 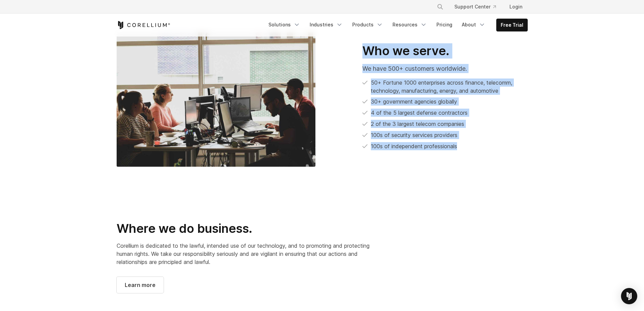 What do you see at coordinates (140, 285) in the screenshot?
I see `a: Learn more` at bounding box center [140, 285].